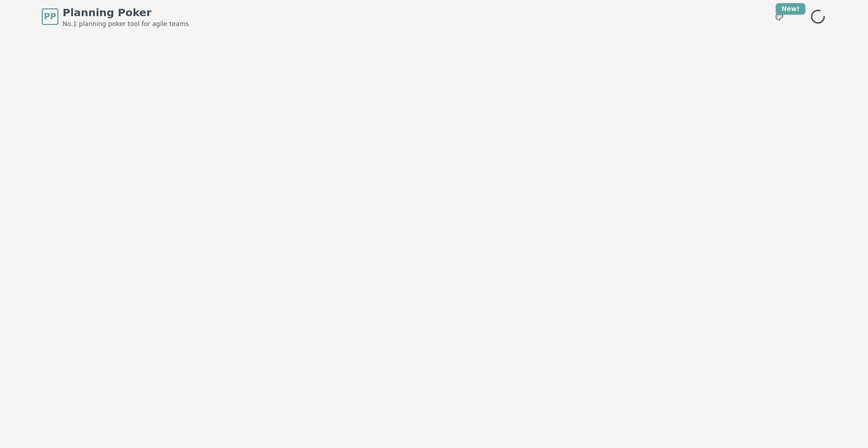 The height and width of the screenshot is (448, 868). Describe the element at coordinates (779, 17) in the screenshot. I see `button: New!` at that location.